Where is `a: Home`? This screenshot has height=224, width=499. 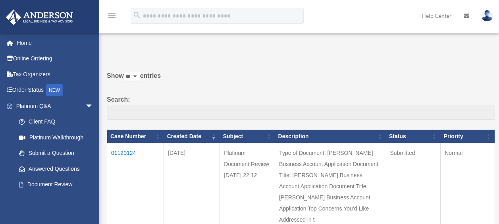
a: Home is located at coordinates (55, 43).